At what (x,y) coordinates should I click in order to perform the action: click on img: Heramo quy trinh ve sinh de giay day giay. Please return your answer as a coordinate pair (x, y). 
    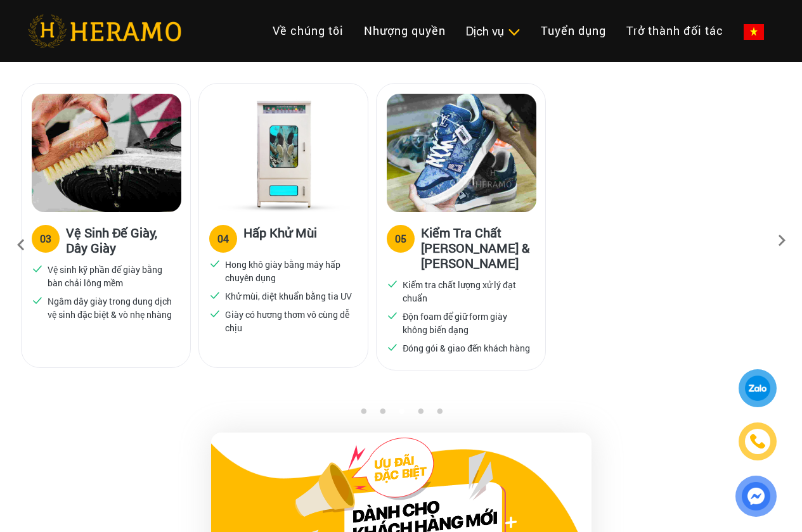
    Looking at the image, I should click on (107, 153).